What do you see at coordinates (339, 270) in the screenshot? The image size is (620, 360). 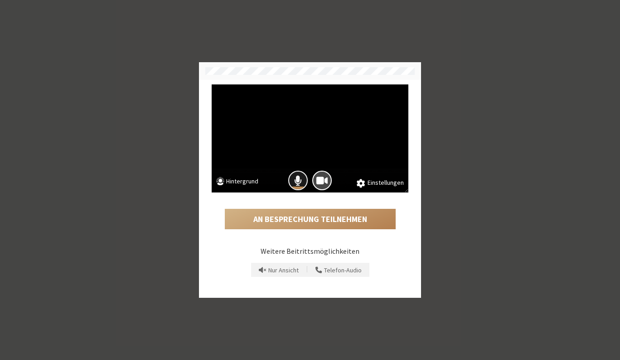 I see `button: Verwenden Sie Ihr Telefon als Mikrofon und Lautsprecher, während Sie die Besprechung auf diesem G...` at bounding box center [339, 270].